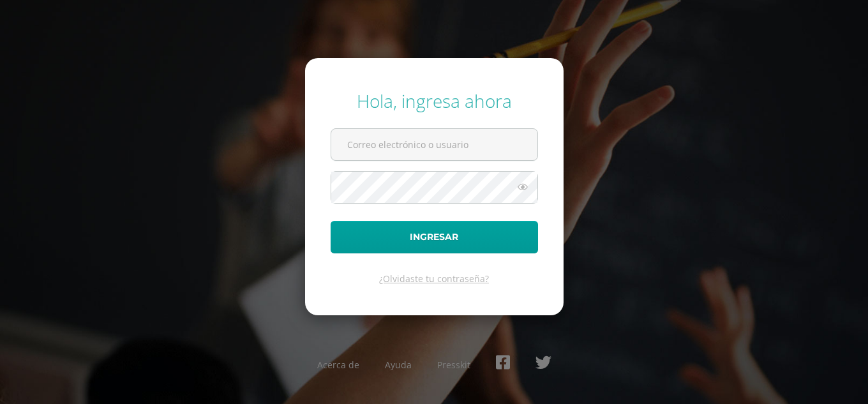 This screenshot has width=868, height=404. I want to click on a: ¿Olvidaste tu contraseña?, so click(434, 278).